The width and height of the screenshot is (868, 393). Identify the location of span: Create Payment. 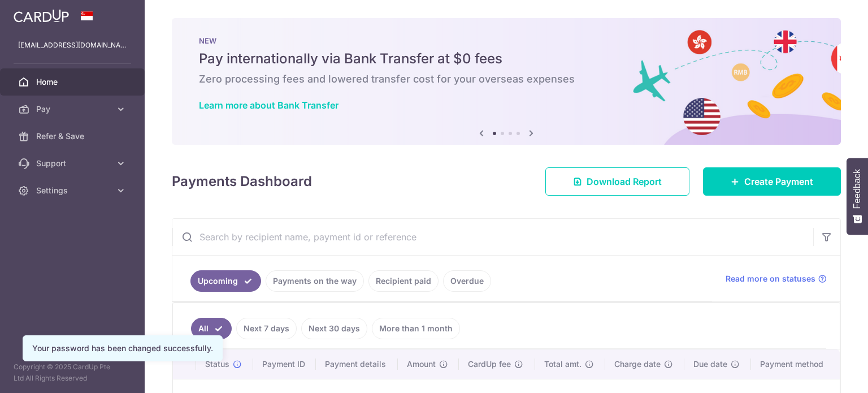
(779, 181).